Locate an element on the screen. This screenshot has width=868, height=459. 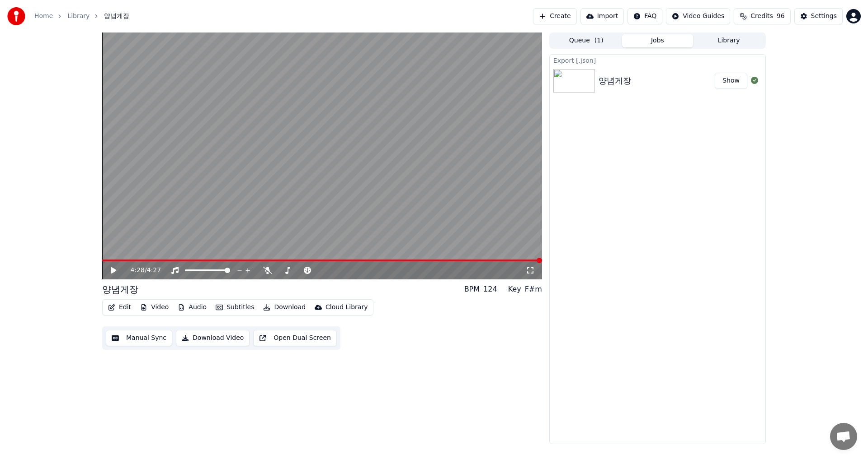
span: ( 1 ) is located at coordinates (599, 41).